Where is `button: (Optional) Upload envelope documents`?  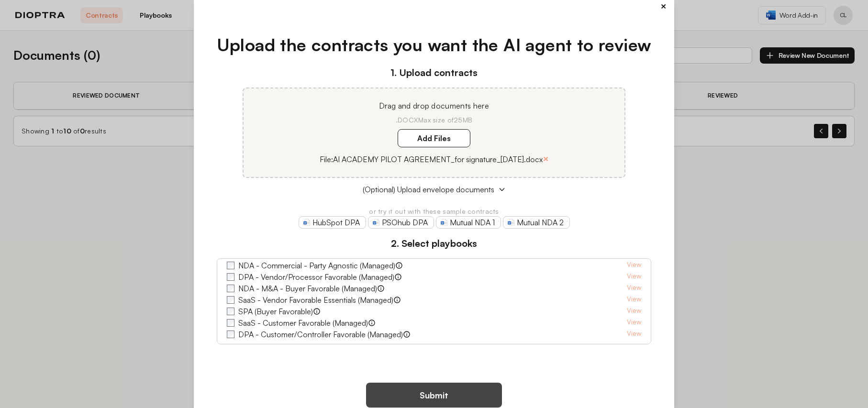
button: (Optional) Upload envelope documents is located at coordinates (434, 190).